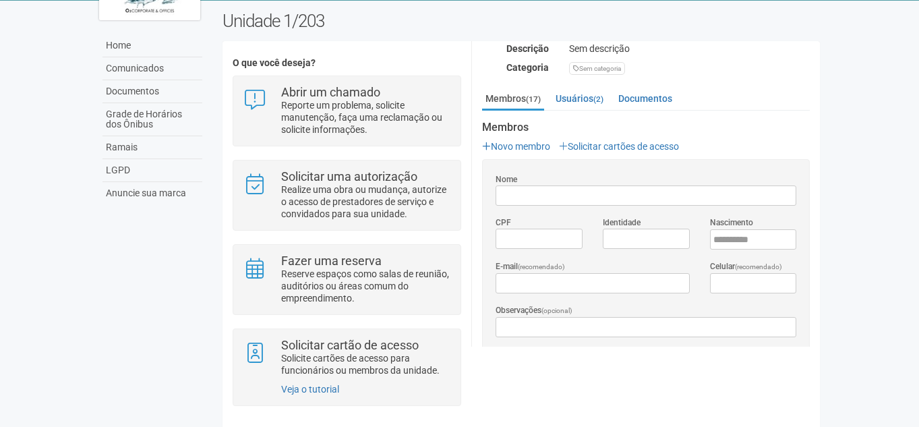 The width and height of the screenshot is (919, 427). What do you see at coordinates (598, 99) in the screenshot?
I see `small: (2)` at bounding box center [598, 99].